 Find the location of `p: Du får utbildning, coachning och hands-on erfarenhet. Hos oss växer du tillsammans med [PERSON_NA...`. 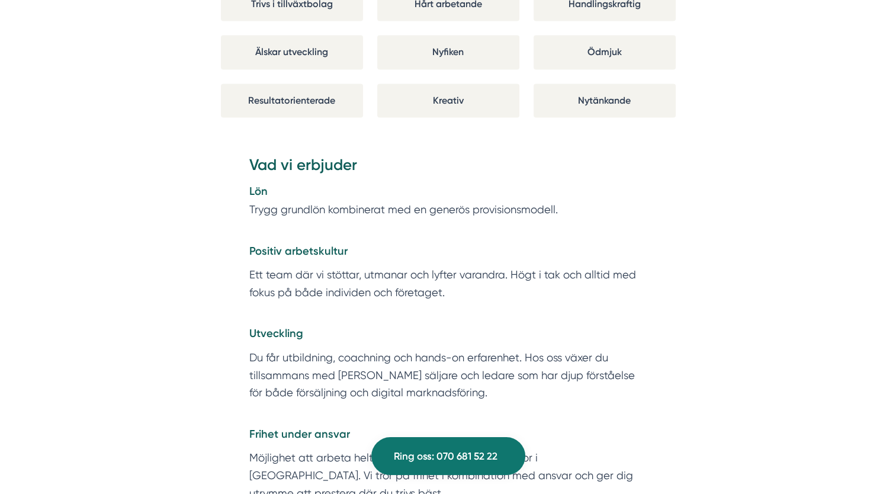

p: Du får utbildning, coachning och hands-on erfarenhet. Hos oss växer du tillsammans med [PERSON_NA... is located at coordinates (448, 374).